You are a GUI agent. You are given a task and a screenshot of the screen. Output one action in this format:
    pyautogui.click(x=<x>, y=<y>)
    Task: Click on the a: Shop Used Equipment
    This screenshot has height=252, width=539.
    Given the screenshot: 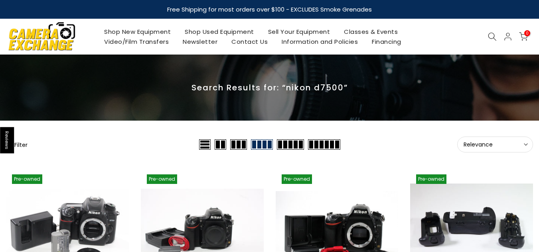 What is the action you would take?
    pyautogui.click(x=219, y=32)
    